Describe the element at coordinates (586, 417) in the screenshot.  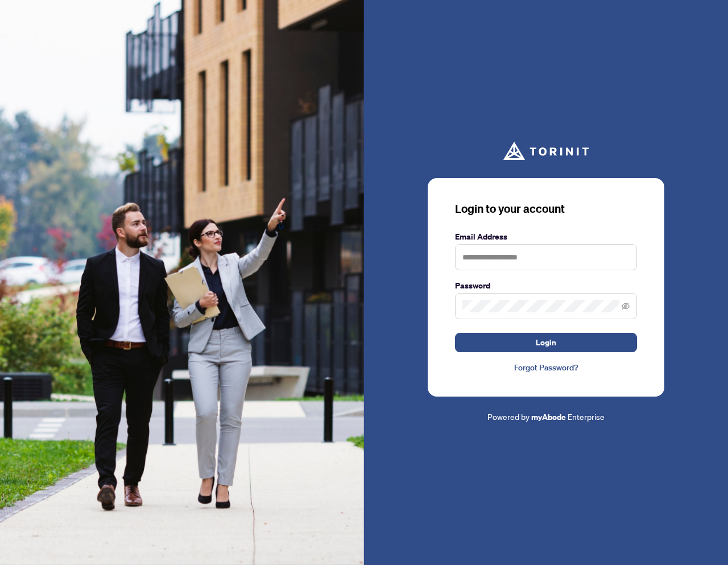
I see `span: Enterprise` at that location.